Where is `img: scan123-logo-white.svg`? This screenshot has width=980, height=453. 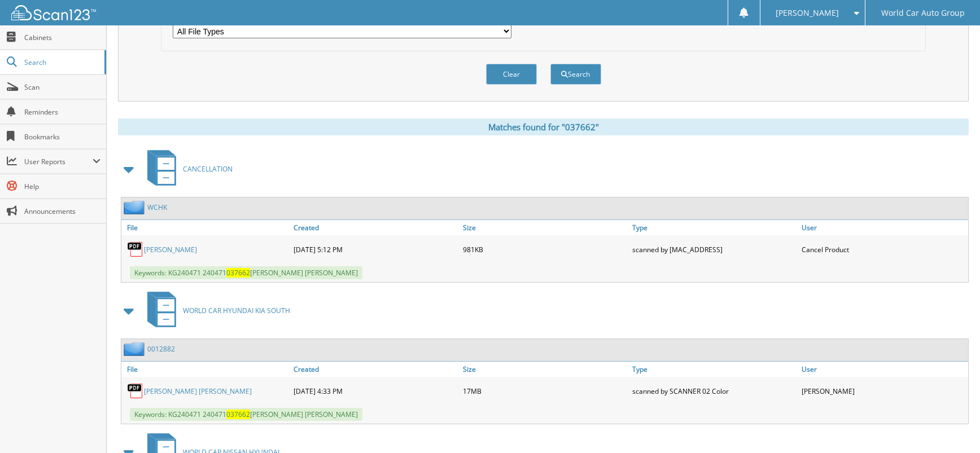
img: scan123-logo-white.svg is located at coordinates (54, 13).